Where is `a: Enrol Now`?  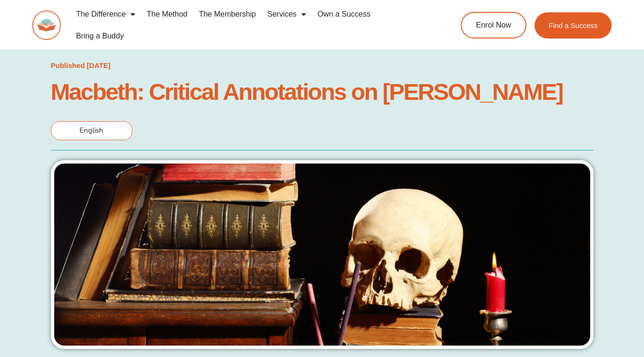
a: Enrol Now is located at coordinates (493, 25).